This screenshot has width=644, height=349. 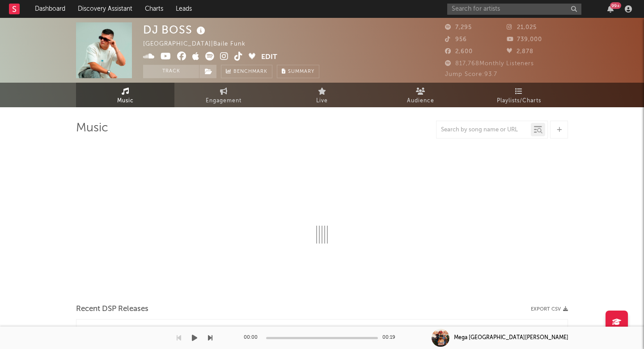 What do you see at coordinates (519, 94) in the screenshot?
I see `a: Playlists/Charts` at bounding box center [519, 94].